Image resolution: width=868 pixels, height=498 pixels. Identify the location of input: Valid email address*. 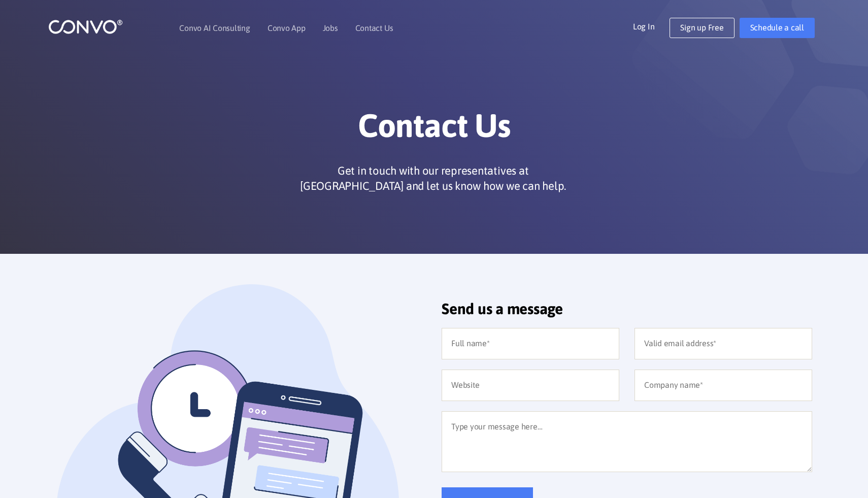
(723, 344).